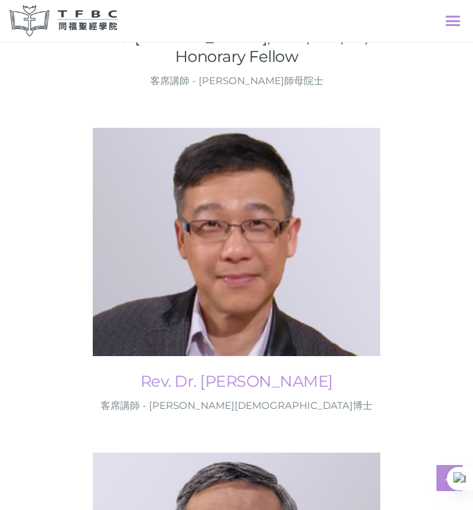 The image size is (473, 510). What do you see at coordinates (449, 479) in the screenshot?
I see `a: Scroll to top` at bounding box center [449, 479].